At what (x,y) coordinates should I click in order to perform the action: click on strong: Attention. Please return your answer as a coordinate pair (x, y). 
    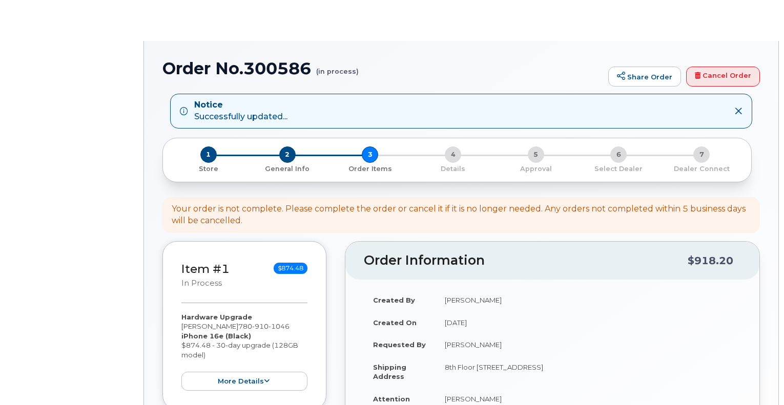
    Looking at the image, I should click on (391, 399).